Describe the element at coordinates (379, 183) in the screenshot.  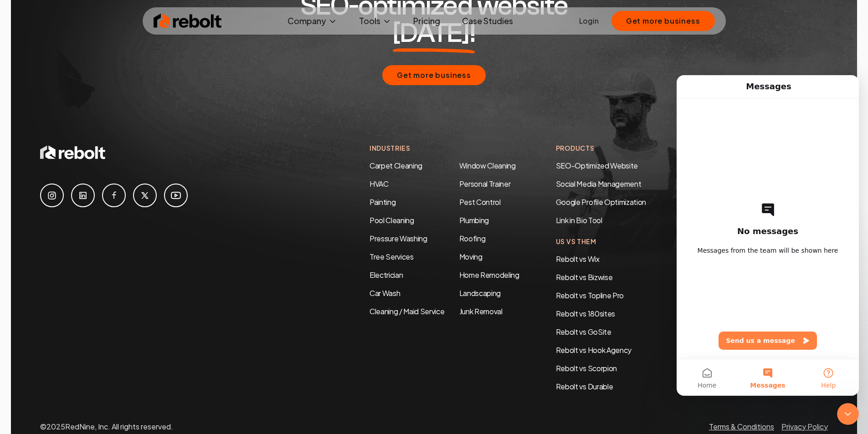
I see `a: HVAC` at that location.